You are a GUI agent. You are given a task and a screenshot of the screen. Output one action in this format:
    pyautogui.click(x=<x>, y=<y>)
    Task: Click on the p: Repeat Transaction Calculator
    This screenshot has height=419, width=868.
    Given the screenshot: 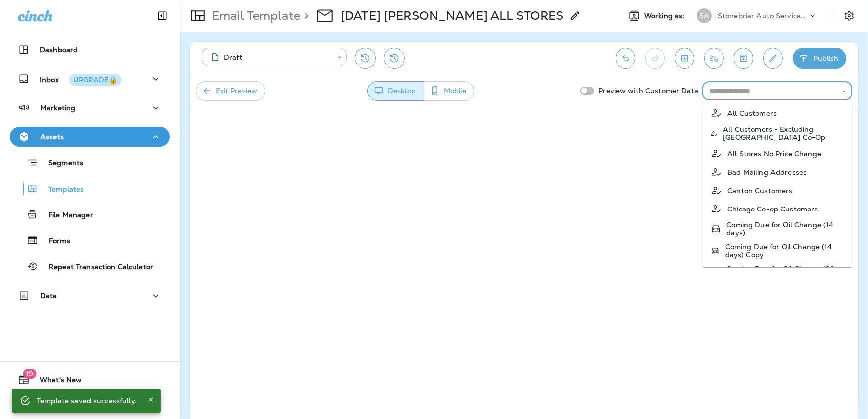 What is the action you would take?
    pyautogui.click(x=96, y=267)
    